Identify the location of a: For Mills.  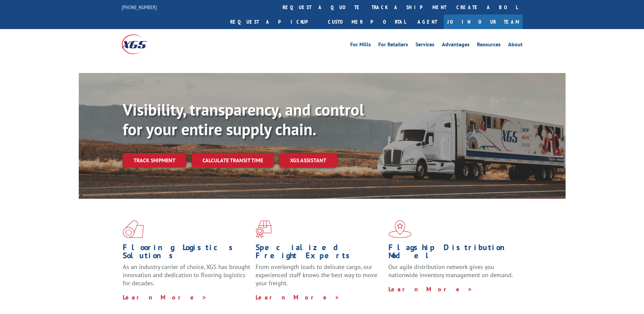
(360, 45).